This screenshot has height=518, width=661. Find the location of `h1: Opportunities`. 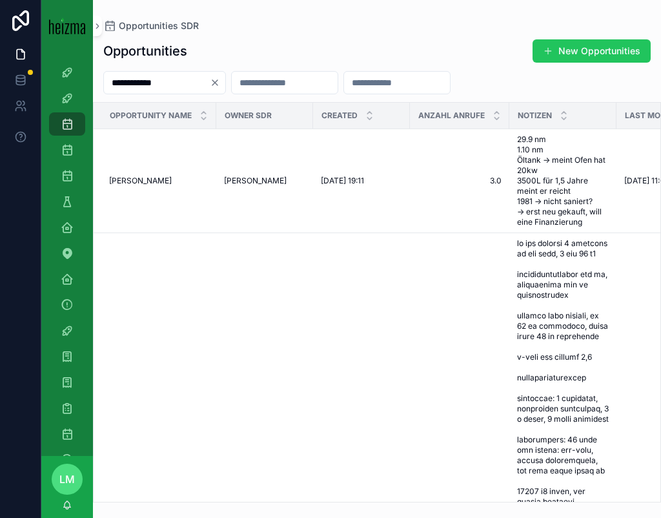

h1: Opportunities is located at coordinates (145, 51).